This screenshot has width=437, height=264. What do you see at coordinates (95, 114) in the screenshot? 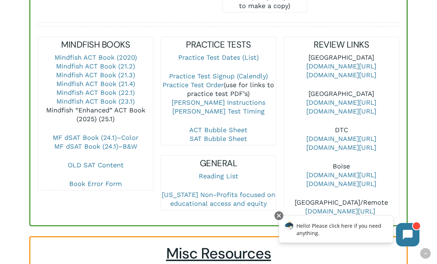
I see `a: Mindfish “Enhanced” ACT Book (2025) (25.1)` at bounding box center [95, 114].